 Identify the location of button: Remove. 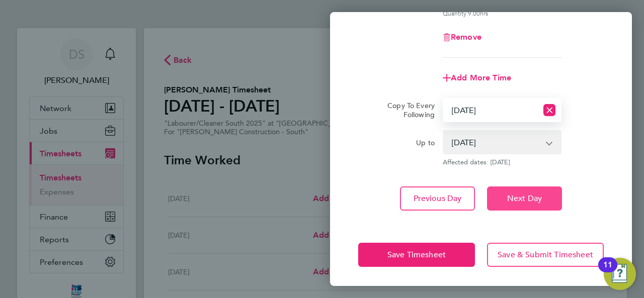
(462, 38).